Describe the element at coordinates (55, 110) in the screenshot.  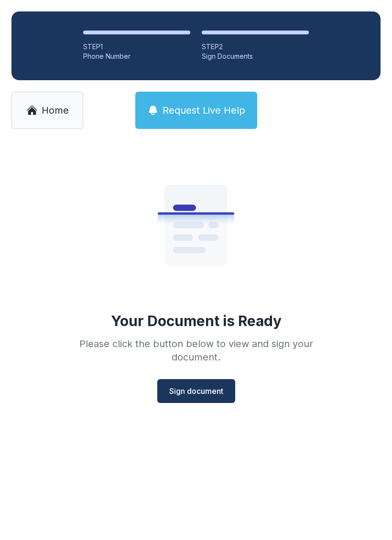
I see `span: Home` at that location.